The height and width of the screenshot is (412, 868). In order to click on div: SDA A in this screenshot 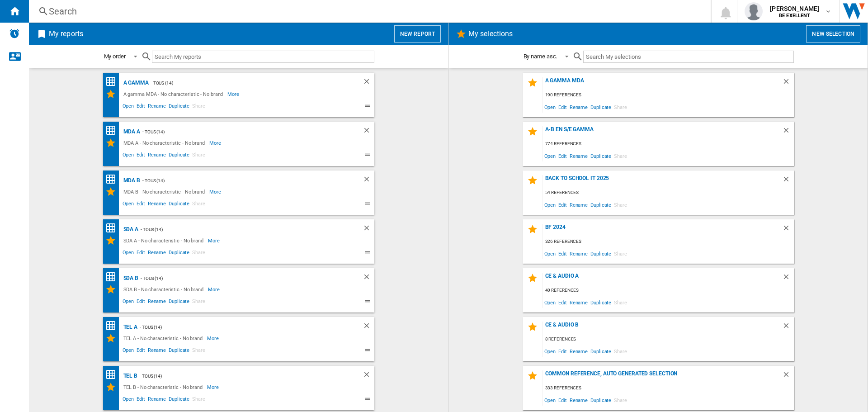, I will do `click(130, 229)`.